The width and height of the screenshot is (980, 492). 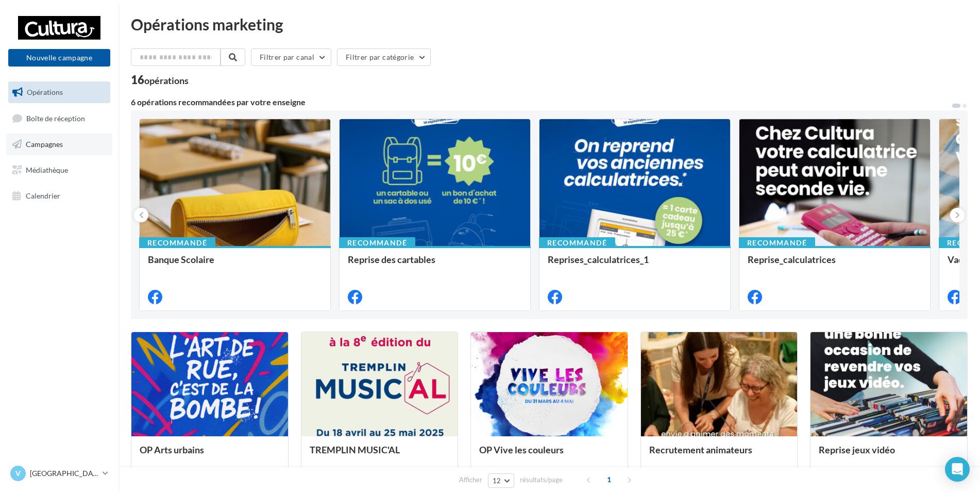 I want to click on a: Boîte de réception, so click(x=59, y=118).